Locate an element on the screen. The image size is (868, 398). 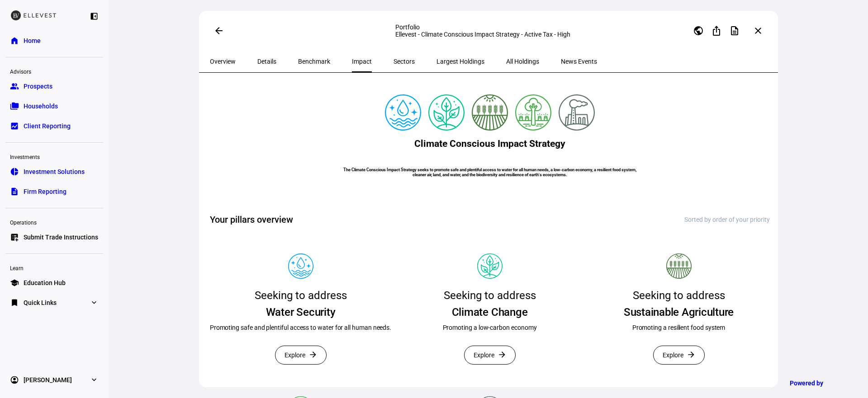
eth-mat-symbol: account_circle is located at coordinates (14, 380).